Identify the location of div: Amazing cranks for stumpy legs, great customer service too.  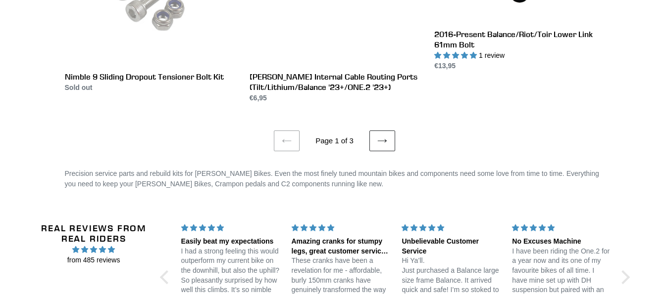
(340, 246).